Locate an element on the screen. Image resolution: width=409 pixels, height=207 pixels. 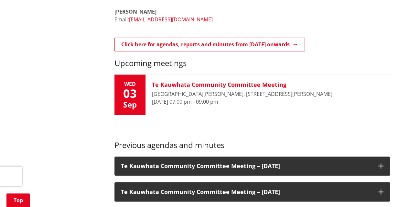
div: 03 is located at coordinates (130, 94).